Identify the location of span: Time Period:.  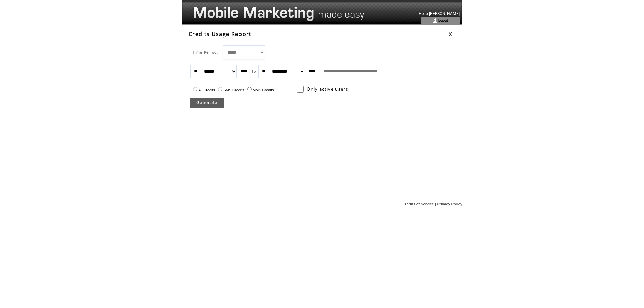
(205, 52).